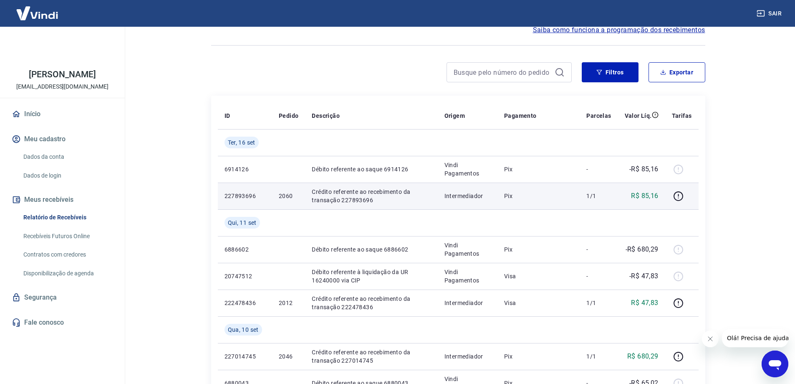 Image resolution: width=795 pixels, height=384 pixels. What do you see at coordinates (245, 169) in the screenshot?
I see `p: 6914126` at bounding box center [245, 169].